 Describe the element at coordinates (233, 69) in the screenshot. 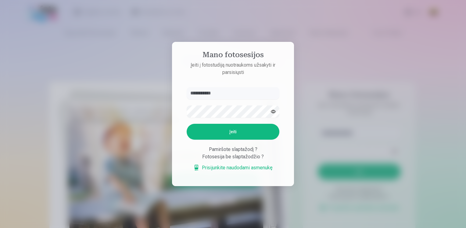

I see `p: Įeiti į fotostudiją nuotraukoms užsakyti ir parsisiųsti` at that location.